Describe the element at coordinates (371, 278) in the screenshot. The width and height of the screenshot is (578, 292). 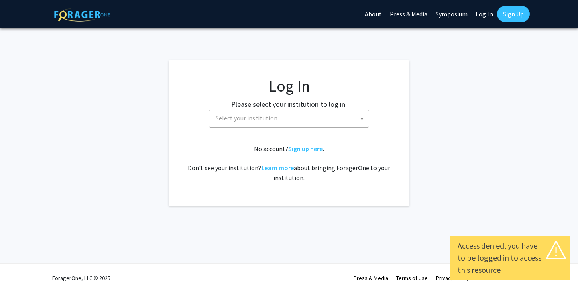
I see `a: Press & Media` at that location.